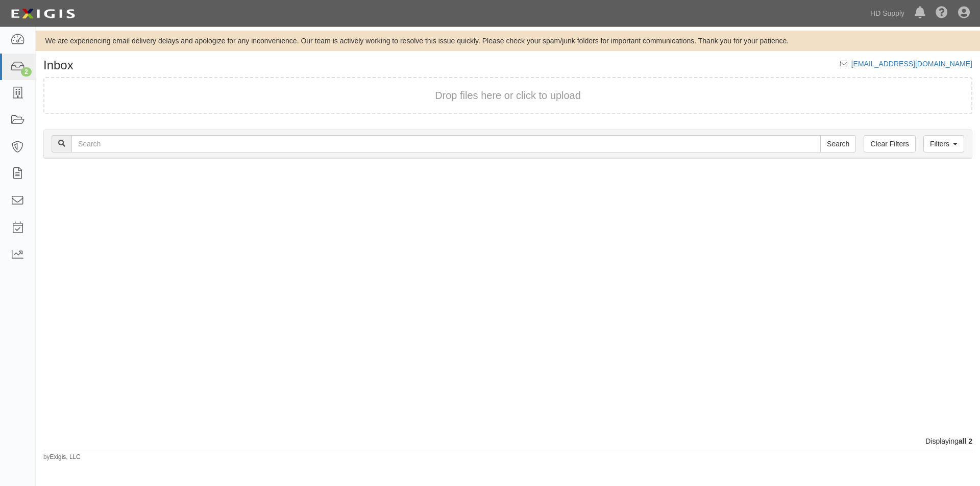 The height and width of the screenshot is (486, 980). I want to click on i: Help Center - Complianz, so click(941, 14).